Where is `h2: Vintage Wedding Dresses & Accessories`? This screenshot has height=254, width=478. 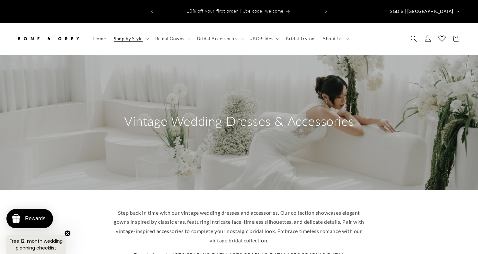 h2: Vintage Wedding Dresses & Accessories is located at coordinates (239, 121).